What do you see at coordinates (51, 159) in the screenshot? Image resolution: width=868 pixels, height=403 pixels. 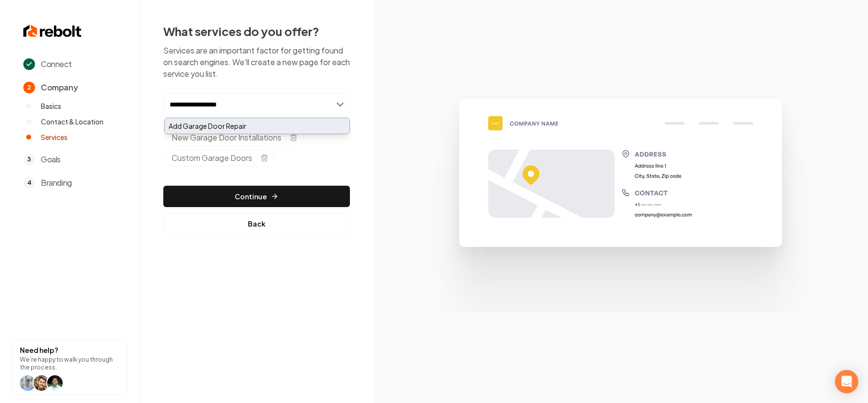 I see `span: Goals` at bounding box center [51, 159].